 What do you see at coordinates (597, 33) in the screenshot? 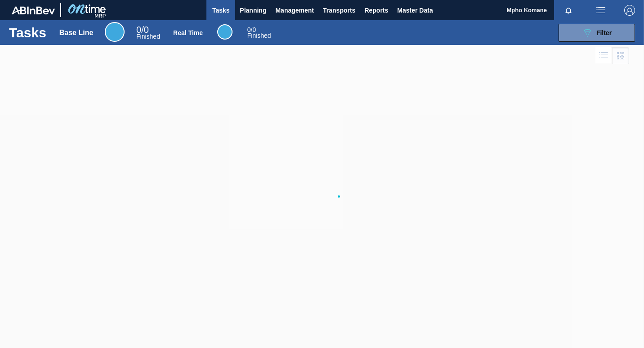
I see `button: Filter` at bounding box center [597, 33].